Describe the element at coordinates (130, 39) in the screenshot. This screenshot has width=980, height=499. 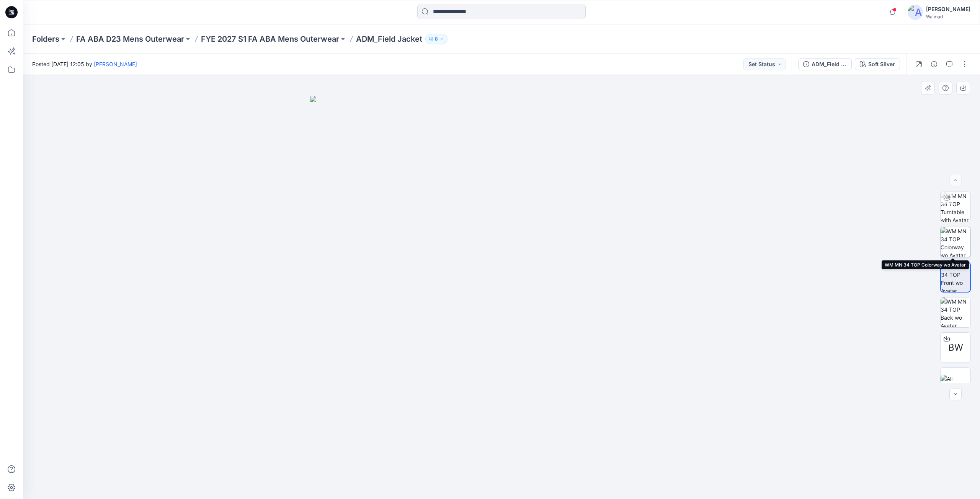
I see `p: FA ABA D23 Mens Outerwear` at that location.